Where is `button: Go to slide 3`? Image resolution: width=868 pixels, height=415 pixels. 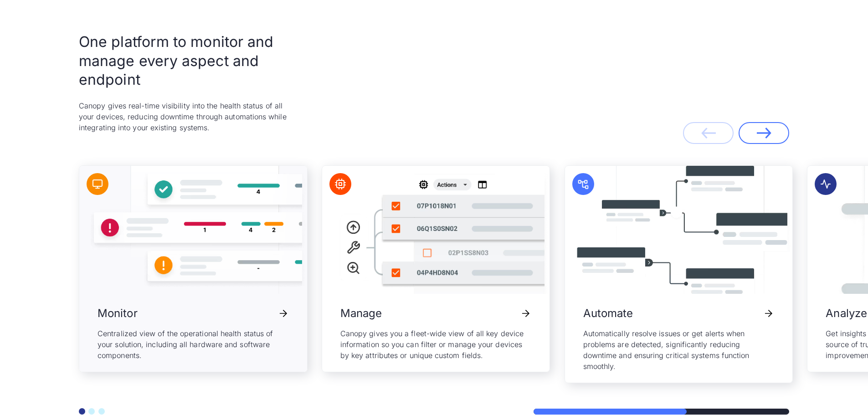 button: Go to slide 3 is located at coordinates (102, 412).